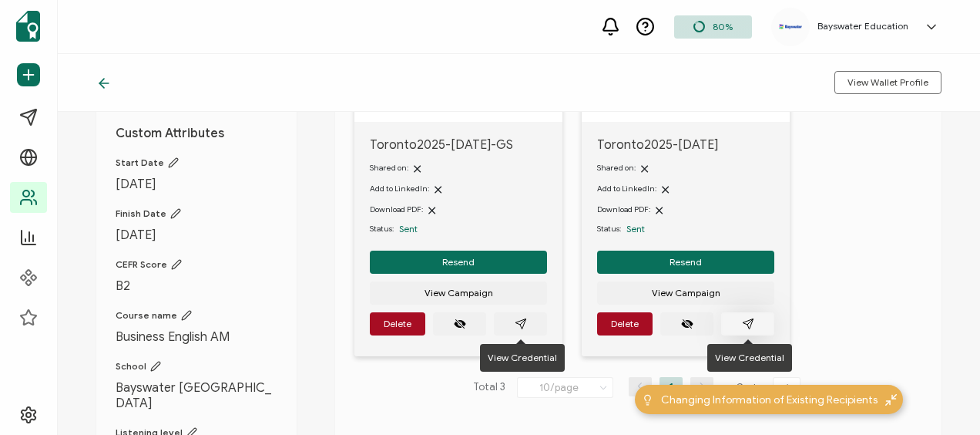  Describe the element at coordinates (196, 286) in the screenshot. I see `span: B2` at that location.